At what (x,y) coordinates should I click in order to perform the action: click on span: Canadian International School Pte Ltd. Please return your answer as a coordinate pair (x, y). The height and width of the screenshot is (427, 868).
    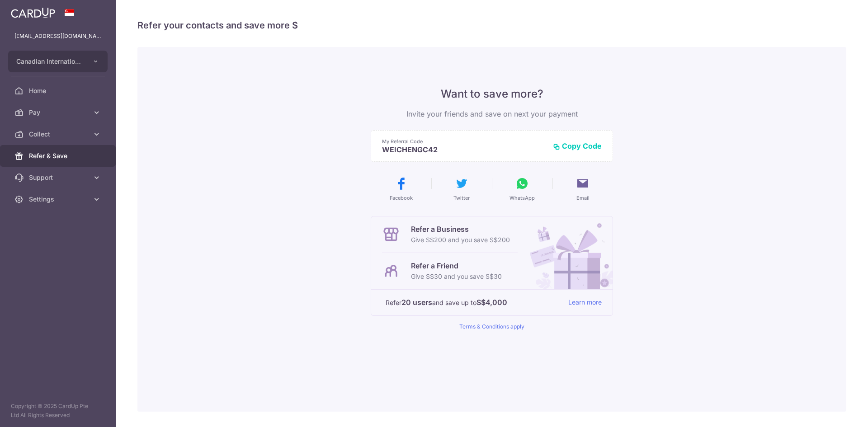
    Looking at the image, I should click on (50, 61).